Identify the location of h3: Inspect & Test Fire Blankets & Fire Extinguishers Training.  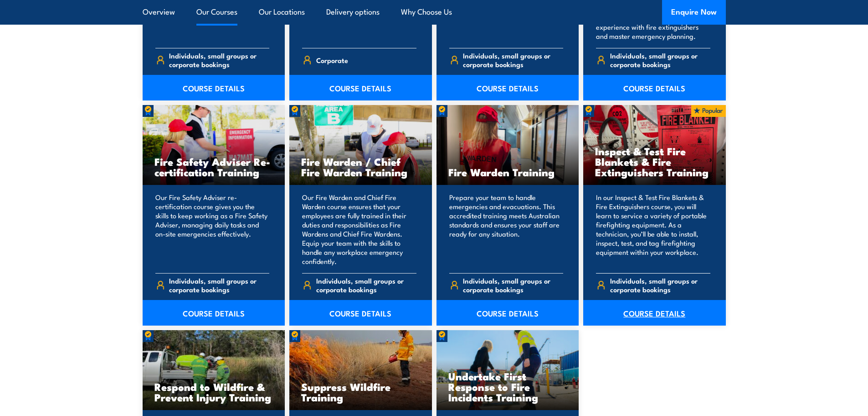
(655, 161).